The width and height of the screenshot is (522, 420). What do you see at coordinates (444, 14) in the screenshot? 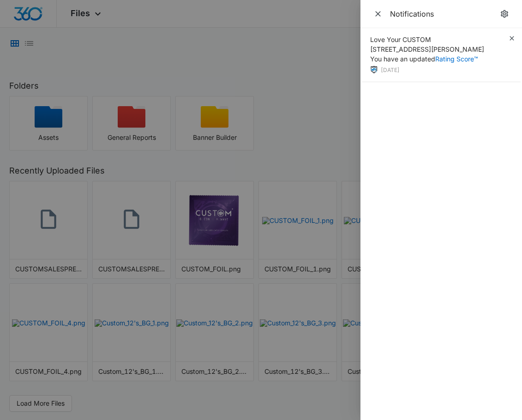
I see `div: Notifications` at bounding box center [444, 14].